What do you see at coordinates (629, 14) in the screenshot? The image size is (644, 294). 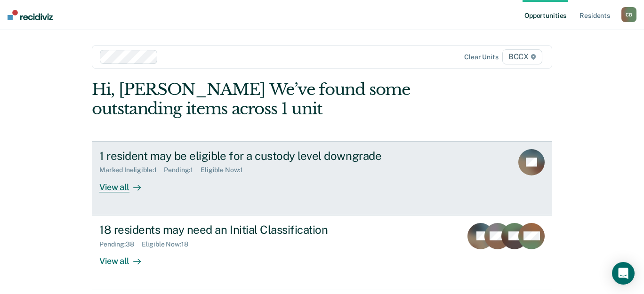 I see `button: CB` at bounding box center [629, 14].